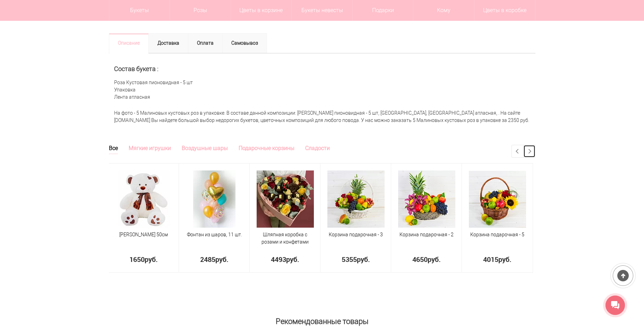 The width and height of the screenshot is (644, 334). I want to click on img: Шляпная коробка с розами и конфетами, so click(285, 199).